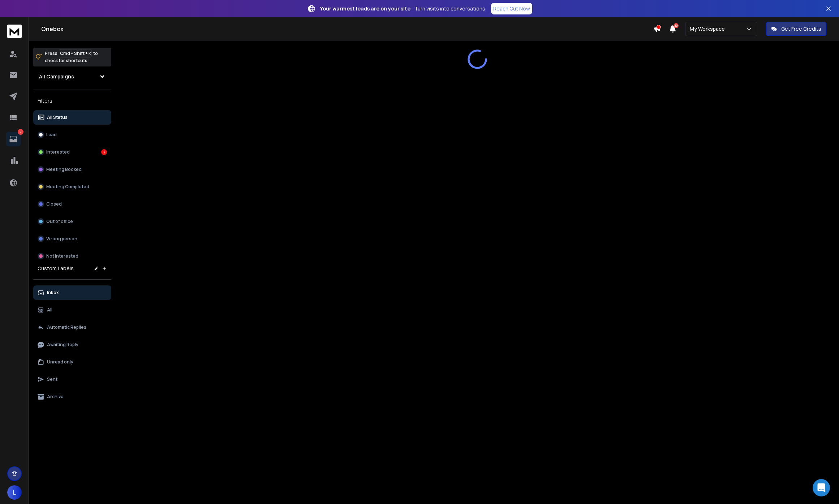  What do you see at coordinates (68, 187) in the screenshot?
I see `p: Meeting Completed` at bounding box center [68, 187].